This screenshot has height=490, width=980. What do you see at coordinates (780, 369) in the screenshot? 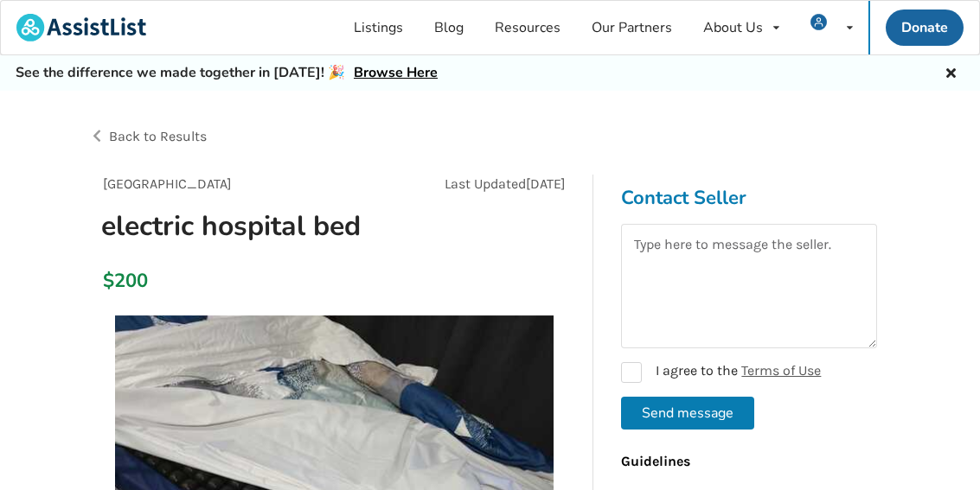
I see `a: Terms of Use` at bounding box center [780, 369].